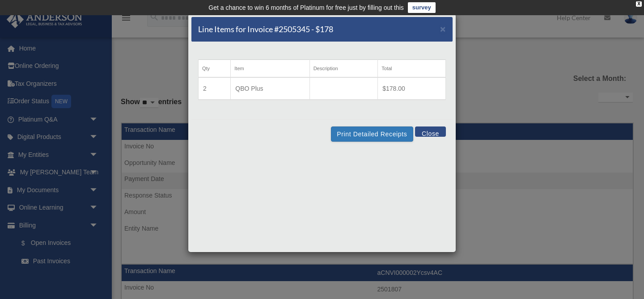 This screenshot has height=299, width=644. I want to click on td: 2, so click(214, 88).